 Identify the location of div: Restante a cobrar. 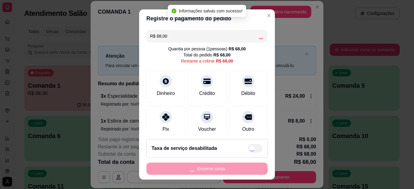
(207, 61).